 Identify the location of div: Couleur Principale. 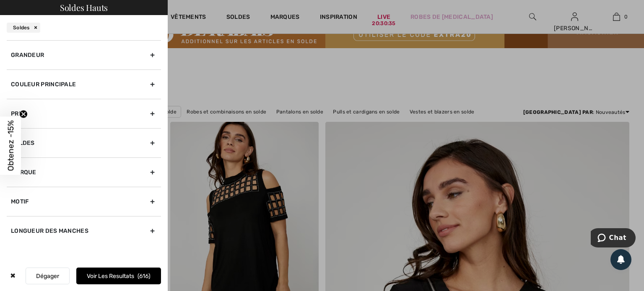
(84, 84).